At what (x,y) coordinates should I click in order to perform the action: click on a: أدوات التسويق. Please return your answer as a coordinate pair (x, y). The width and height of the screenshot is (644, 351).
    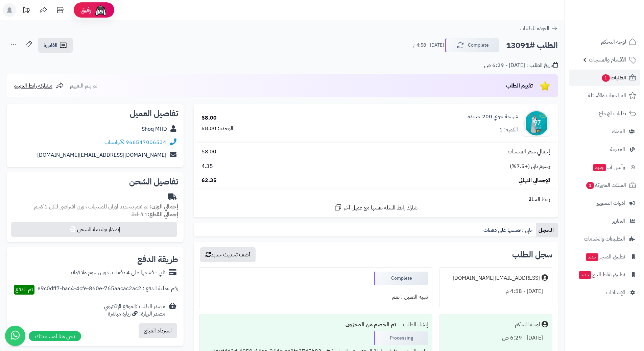
    Looking at the image, I should click on (605, 203).